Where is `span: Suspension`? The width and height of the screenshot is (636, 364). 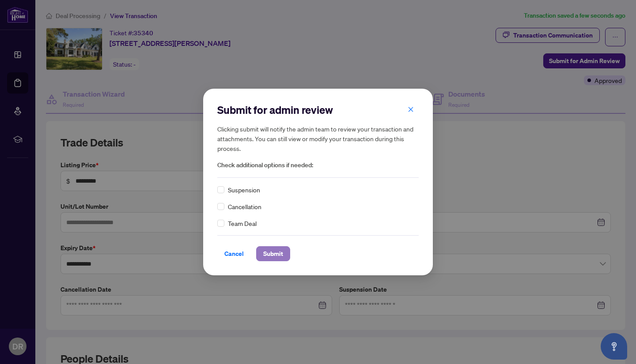 span: Suspension is located at coordinates (244, 190).